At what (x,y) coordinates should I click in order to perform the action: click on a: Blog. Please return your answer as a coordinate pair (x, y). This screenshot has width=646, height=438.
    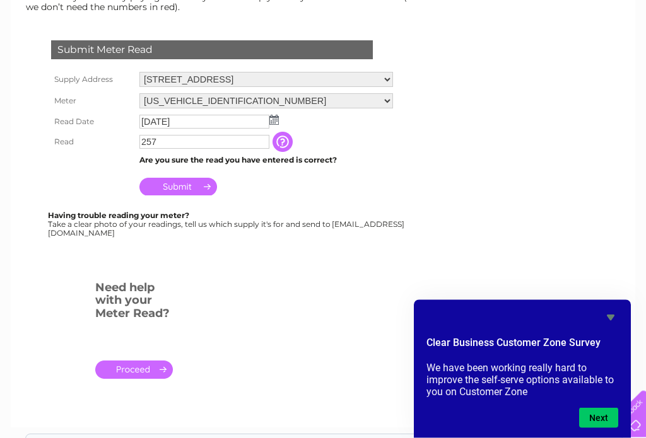
    Looking at the image, I should click on (545, 58).